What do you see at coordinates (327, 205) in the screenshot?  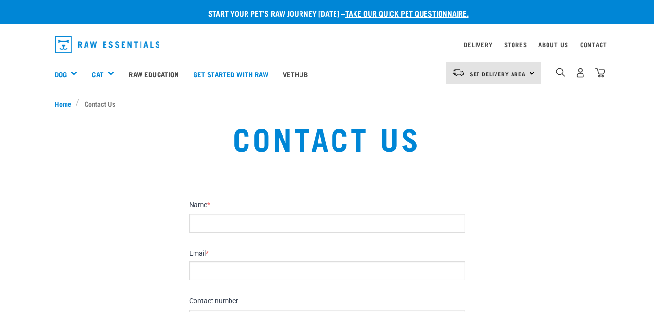 I see `label: Name` at bounding box center [327, 205].